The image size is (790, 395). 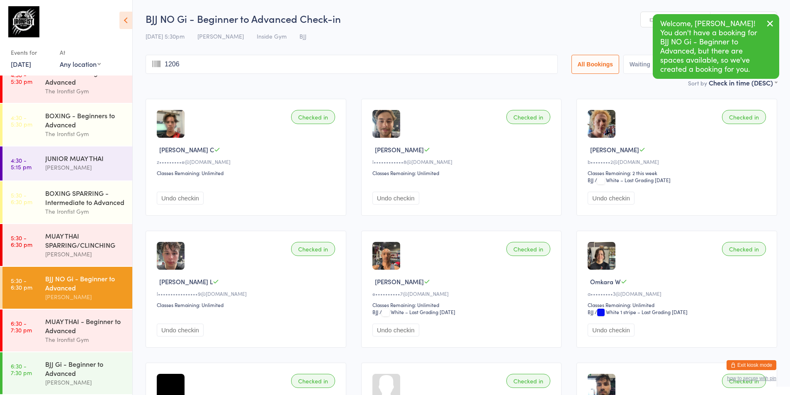 What do you see at coordinates (85, 368) in the screenshot?
I see `div: BJJ Gi - Beginner to Advanced` at bounding box center [85, 368].